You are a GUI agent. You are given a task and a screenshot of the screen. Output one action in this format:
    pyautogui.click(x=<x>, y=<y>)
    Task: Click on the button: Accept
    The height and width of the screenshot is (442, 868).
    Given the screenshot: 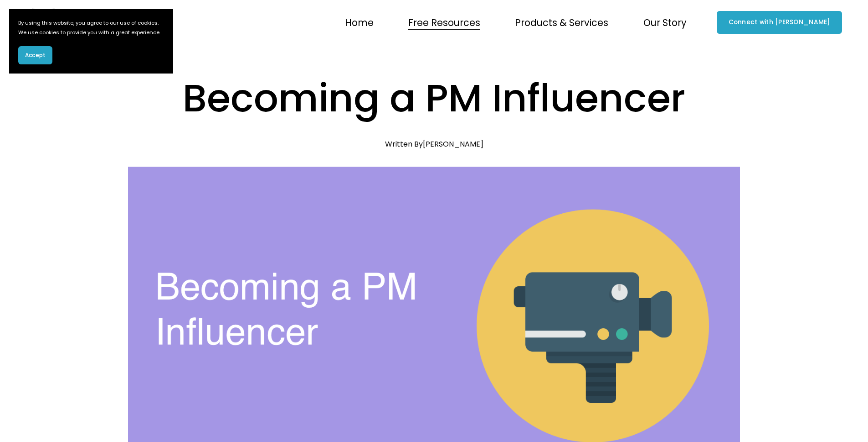 What is the action you would take?
    pyautogui.click(x=35, y=55)
    